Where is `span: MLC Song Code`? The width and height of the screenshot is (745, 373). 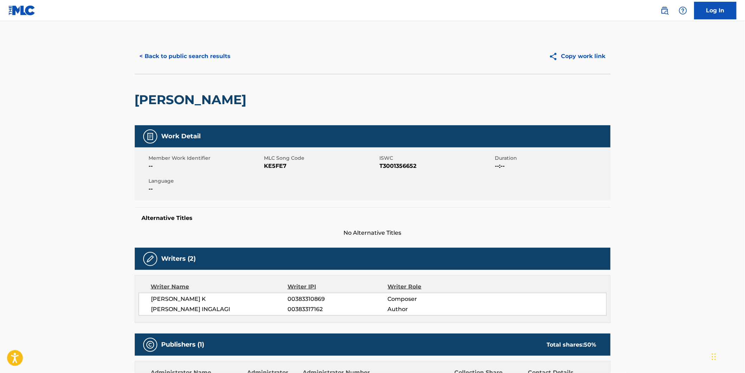
span: MLC Song Code is located at coordinates (321, 158).